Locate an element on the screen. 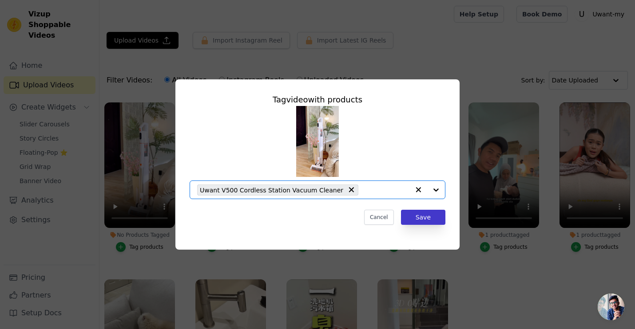 Image resolution: width=635 pixels, height=329 pixels. img: tn-dbed1f232b904cb5b9e4bb13270d0267.png is located at coordinates (317, 142).